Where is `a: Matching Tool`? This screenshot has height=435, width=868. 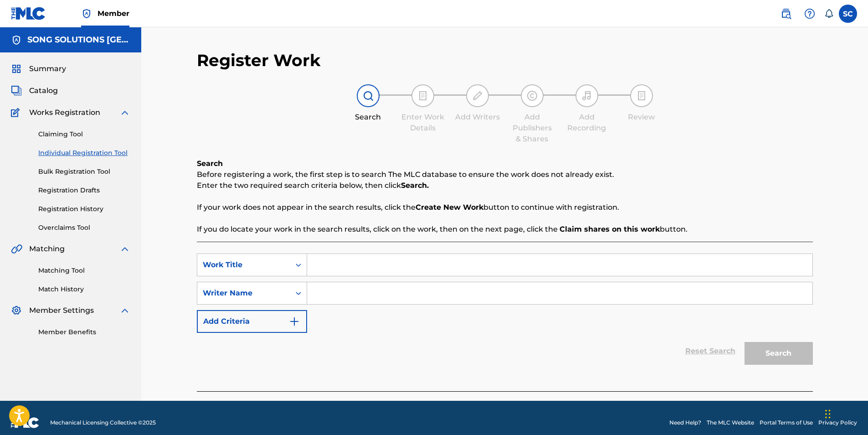 a: Matching Tool is located at coordinates (84, 270).